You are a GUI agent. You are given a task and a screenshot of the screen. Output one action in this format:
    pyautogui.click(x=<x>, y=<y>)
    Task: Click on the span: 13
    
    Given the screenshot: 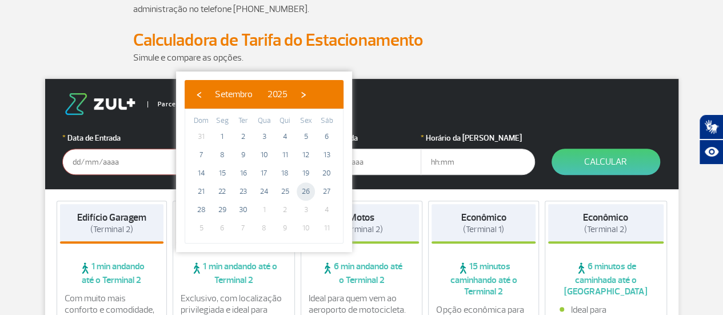 What is the action you would take?
    pyautogui.click(x=327, y=155)
    